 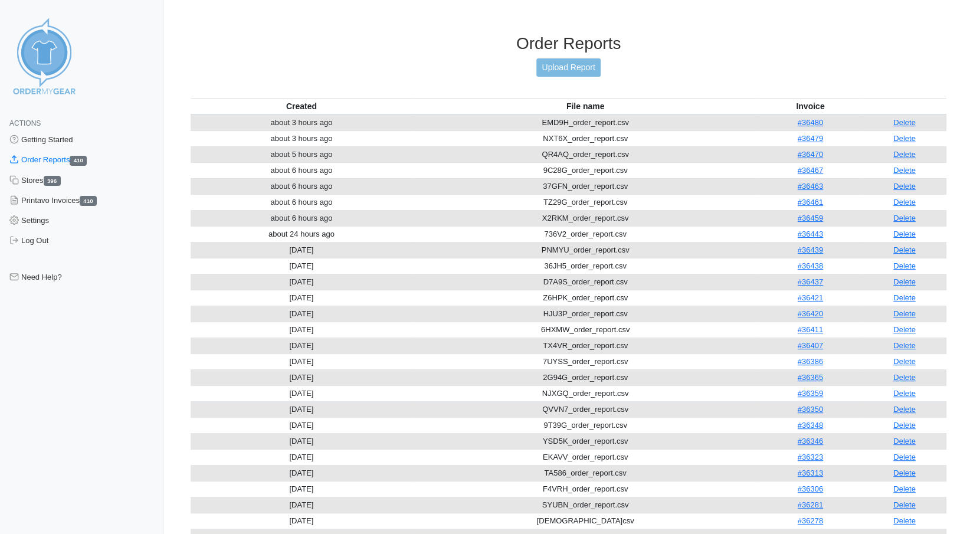 What do you see at coordinates (586, 106) in the screenshot?
I see `th: File name` at bounding box center [586, 106].